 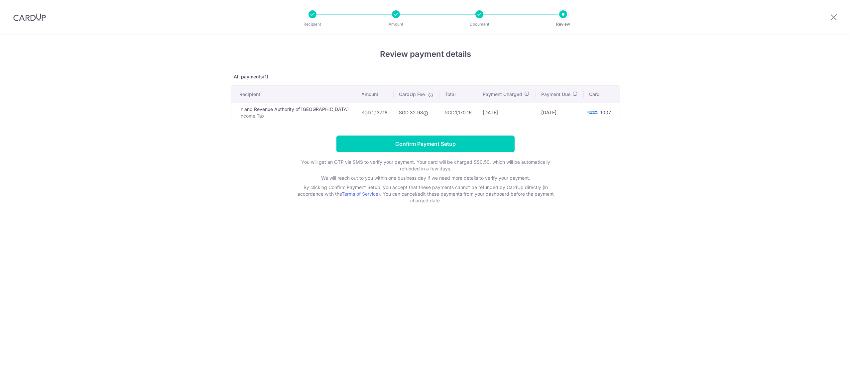 I want to click on p: Recipient, so click(x=312, y=24).